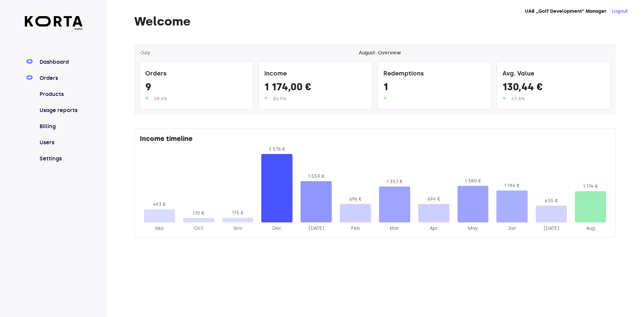 Image resolution: width=644 pixels, height=317 pixels. Describe the element at coordinates (160, 99) in the screenshot. I see `span: 28.6%` at that location.